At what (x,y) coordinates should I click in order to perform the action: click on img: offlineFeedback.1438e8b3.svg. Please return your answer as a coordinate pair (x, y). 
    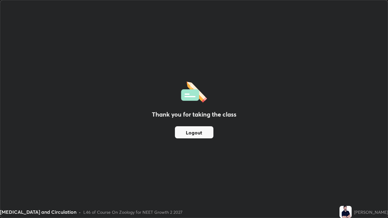
    Looking at the image, I should click on (194, 91).